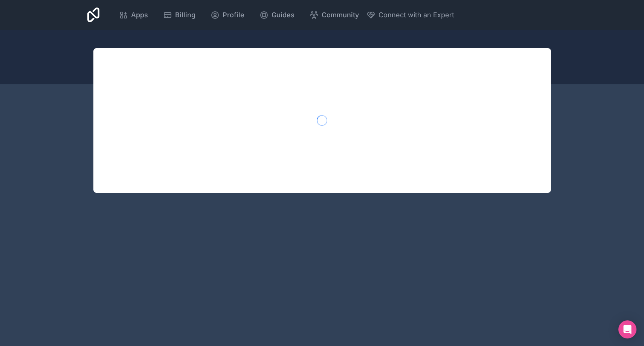 Image resolution: width=644 pixels, height=346 pixels. I want to click on a: Profile, so click(227, 15).